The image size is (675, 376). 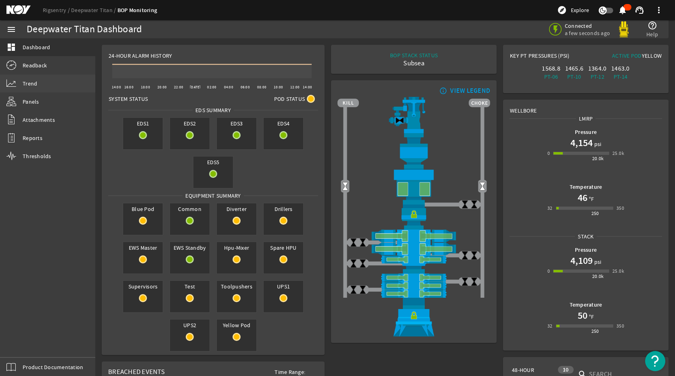 What do you see at coordinates (162, 87) in the screenshot?
I see `text: 20:00` at bounding box center [162, 87].